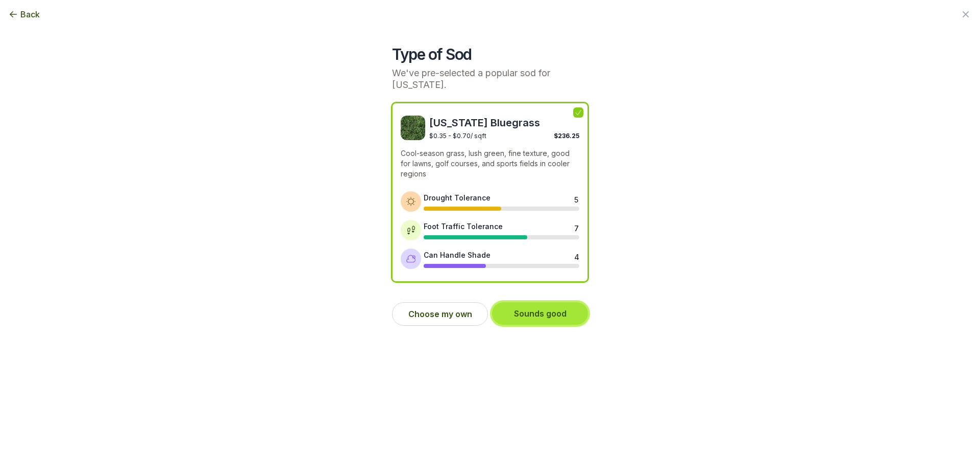 The image size is (980, 470). Describe the element at coordinates (458, 136) in the screenshot. I see `span: $0.35 - $0.70 / sqft` at that location.